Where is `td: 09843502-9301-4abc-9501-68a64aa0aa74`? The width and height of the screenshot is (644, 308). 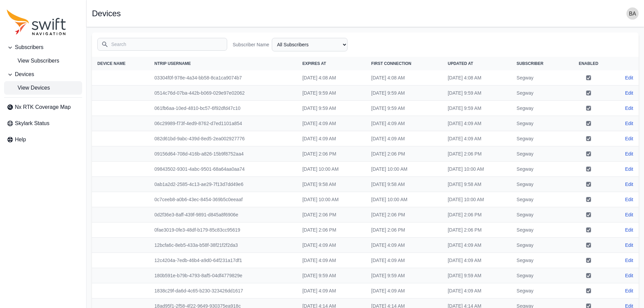 td: 09843502-9301-4abc-9501-68a64aa0aa74 is located at coordinates (223, 169).